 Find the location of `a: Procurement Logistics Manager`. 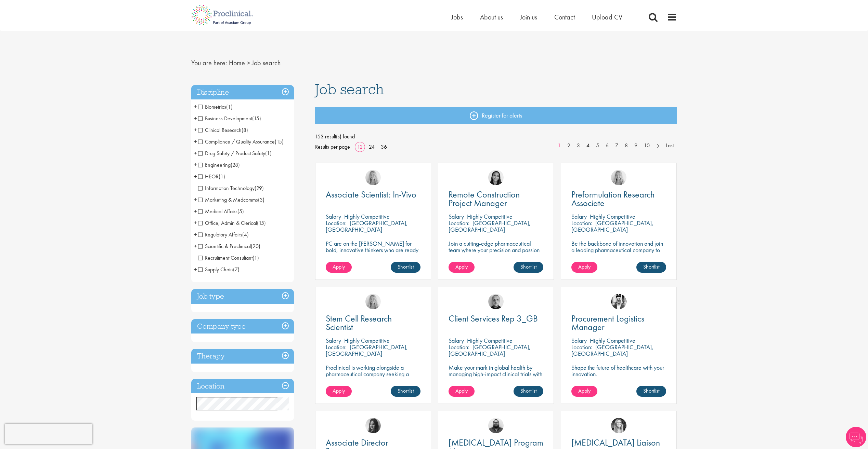

a: Procurement Logistics Manager is located at coordinates (618, 323).